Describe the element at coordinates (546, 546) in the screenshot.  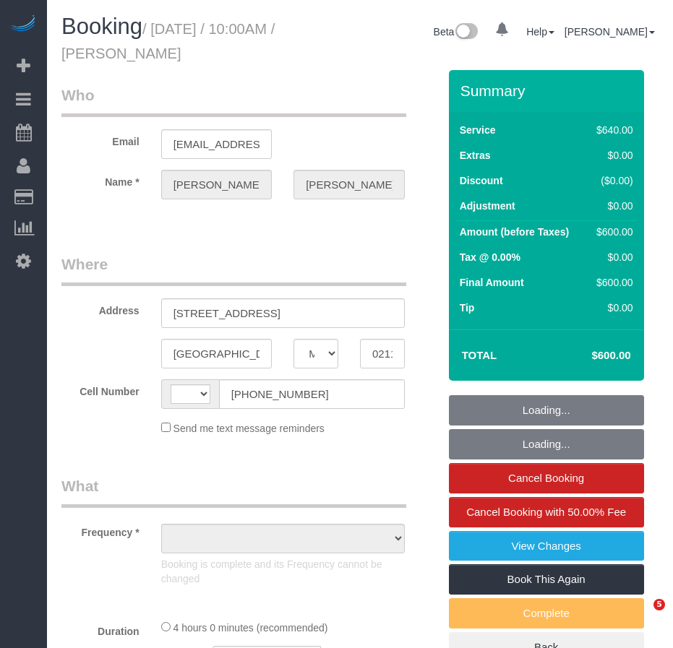
I see `a: View Changes` at that location.